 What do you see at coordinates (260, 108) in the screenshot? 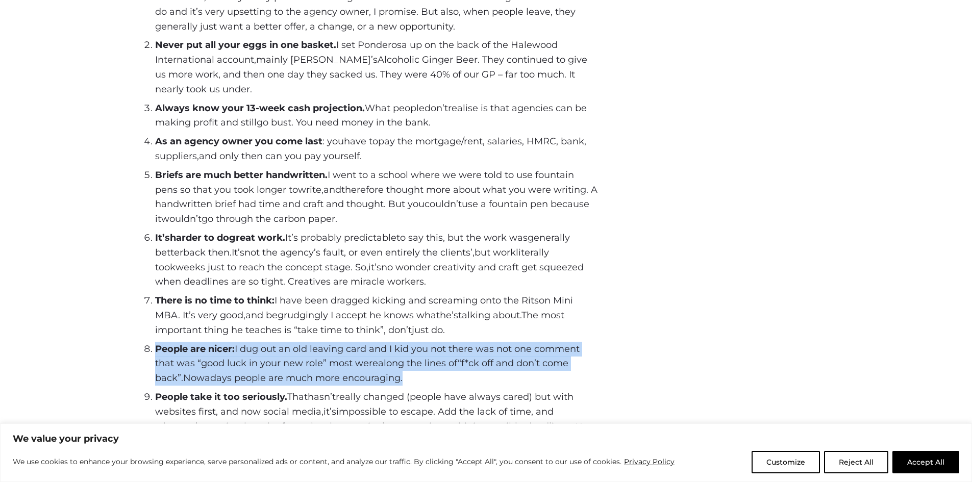
I see `strong: Always know your 13-week cash projection.` at bounding box center [260, 108].